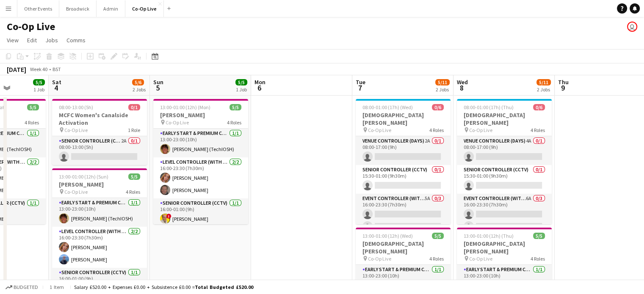  I want to click on app-card-role: Event Controller (with CCTV)5A0/316:00-23:30 (7h30m), so click(403, 220).